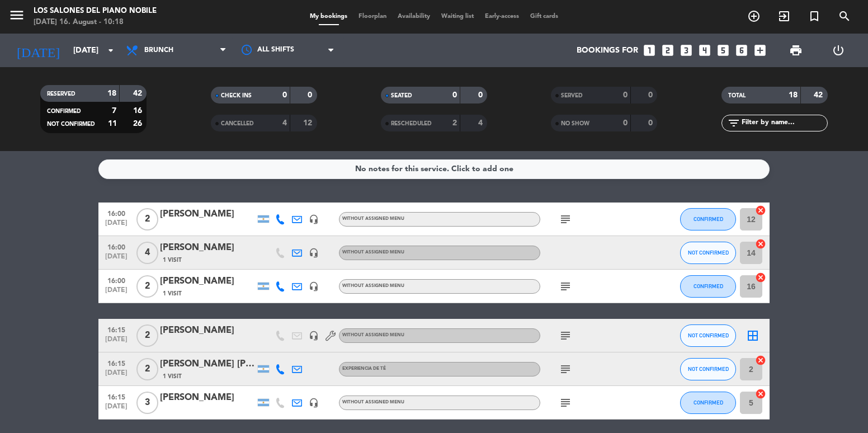 The height and width of the screenshot is (433, 868). What do you see at coordinates (814, 17) in the screenshot?
I see `span: Special reservation` at bounding box center [814, 17].